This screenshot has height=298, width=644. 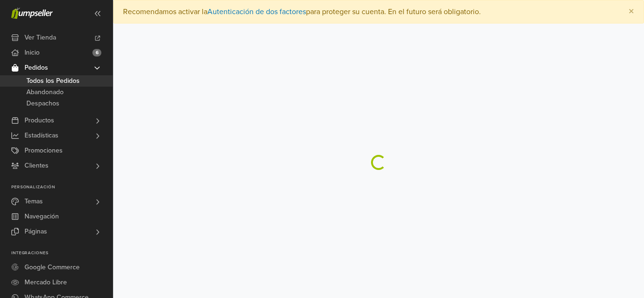 What do you see at coordinates (32, 52) in the screenshot?
I see `span: Inicio` at bounding box center [32, 52].